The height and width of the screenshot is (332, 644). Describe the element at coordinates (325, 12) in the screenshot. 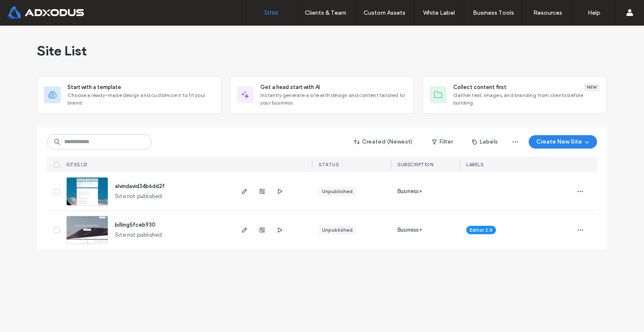

I see `label: Clients & Team` at that location.